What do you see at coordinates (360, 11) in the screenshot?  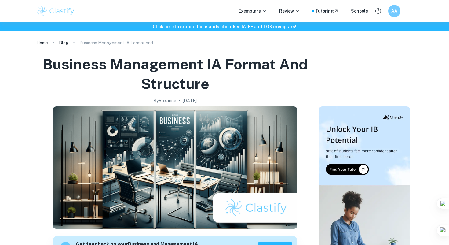 I see `div: Schools` at bounding box center [360, 11].